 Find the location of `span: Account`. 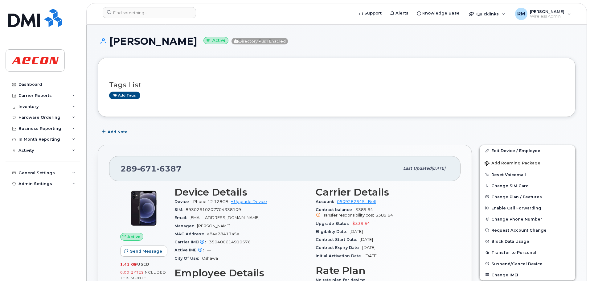

span: Account is located at coordinates (326, 201).